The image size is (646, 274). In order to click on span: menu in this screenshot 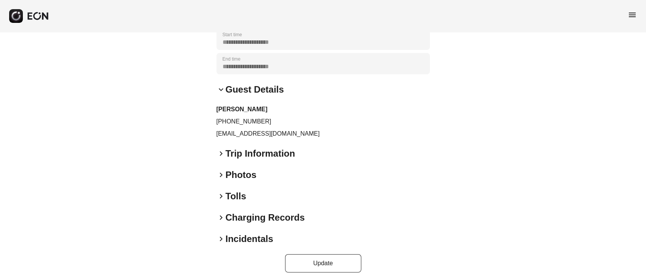, I will do `click(632, 15)`.